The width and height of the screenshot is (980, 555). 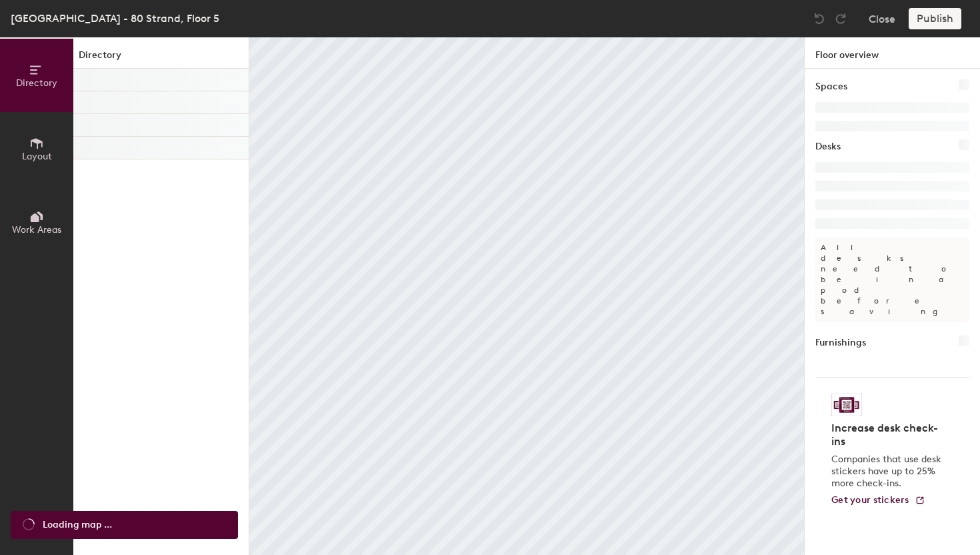 What do you see at coordinates (161, 58) in the screenshot?
I see `h1: Directory` at bounding box center [161, 58].